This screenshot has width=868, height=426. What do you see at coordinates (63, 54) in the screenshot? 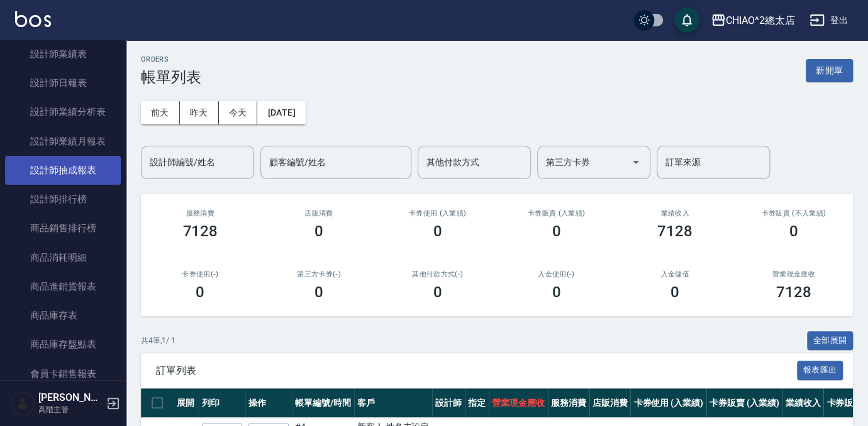
I see `a: 設計師業績表` at bounding box center [63, 54].